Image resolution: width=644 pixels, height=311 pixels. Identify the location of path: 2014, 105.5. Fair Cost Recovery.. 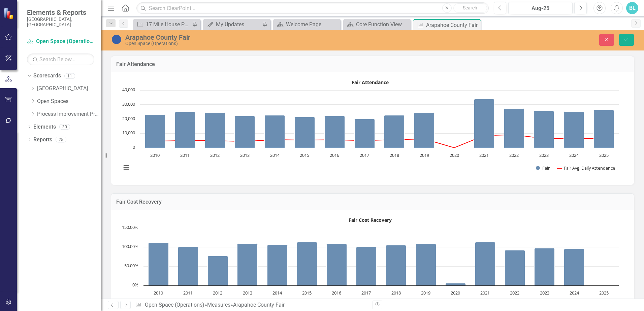
(278, 265).